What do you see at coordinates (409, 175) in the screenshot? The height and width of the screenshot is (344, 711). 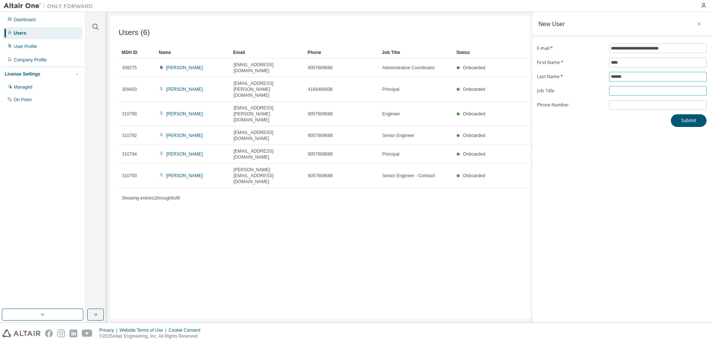 I see `span: Senior Engineer - Contract` at bounding box center [409, 175].